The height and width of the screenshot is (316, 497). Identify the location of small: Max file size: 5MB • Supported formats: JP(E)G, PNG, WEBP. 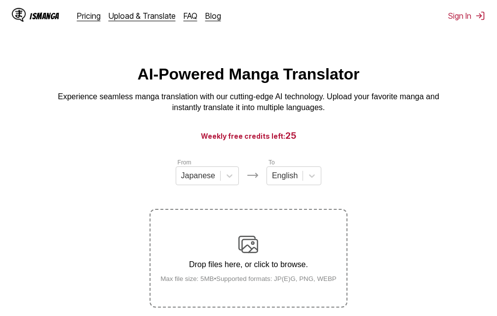
(248, 278).